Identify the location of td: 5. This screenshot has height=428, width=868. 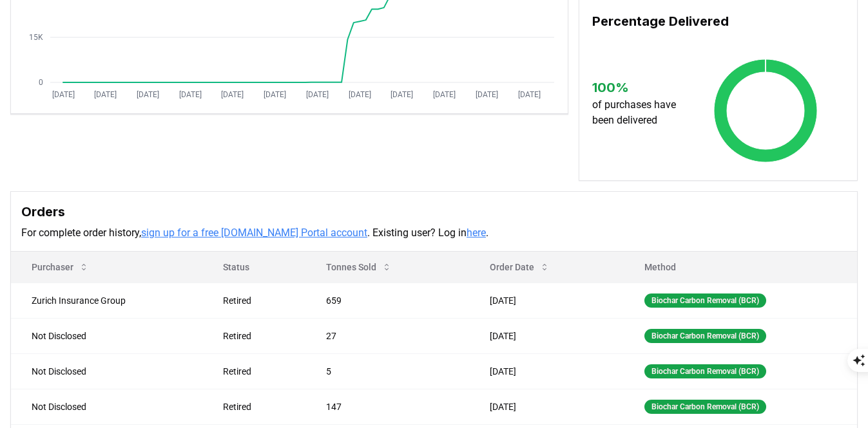
(387, 370).